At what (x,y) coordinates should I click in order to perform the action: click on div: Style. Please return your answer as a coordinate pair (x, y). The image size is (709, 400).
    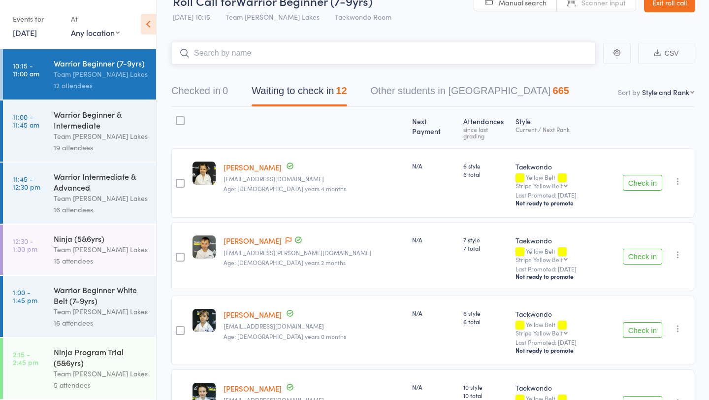
    Looking at the image, I should click on (565, 127).